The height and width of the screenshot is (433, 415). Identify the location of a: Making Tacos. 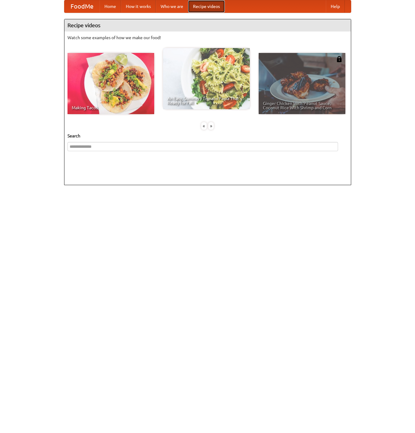
(111, 83).